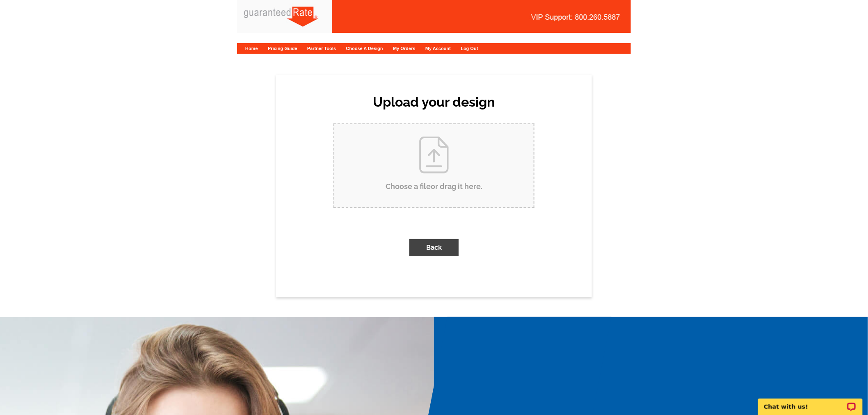 The image size is (868, 415). I want to click on button: Back, so click(434, 247).